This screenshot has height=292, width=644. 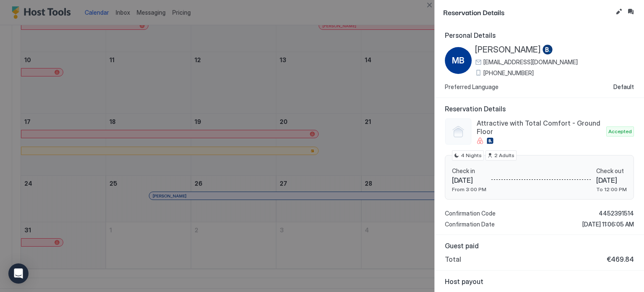 What do you see at coordinates (453, 259) in the screenshot?
I see `span: Total` at bounding box center [453, 259].